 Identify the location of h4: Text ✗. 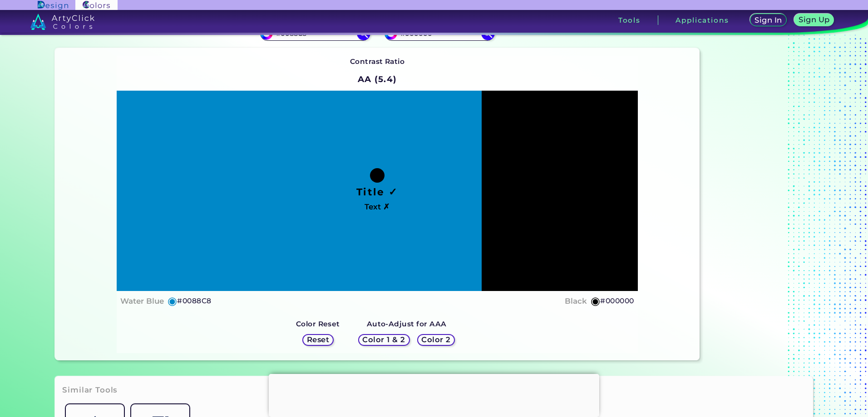
(377, 207).